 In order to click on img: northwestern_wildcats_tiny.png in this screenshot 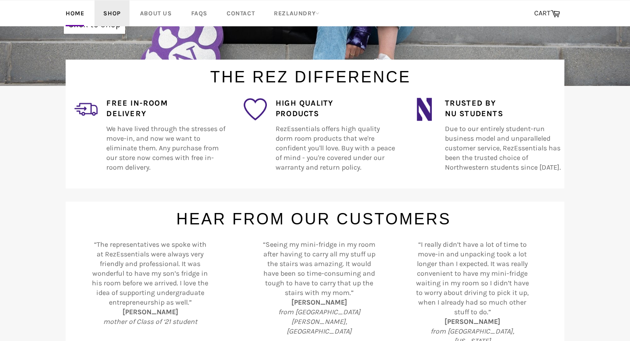, I will do `click(424, 109)`.